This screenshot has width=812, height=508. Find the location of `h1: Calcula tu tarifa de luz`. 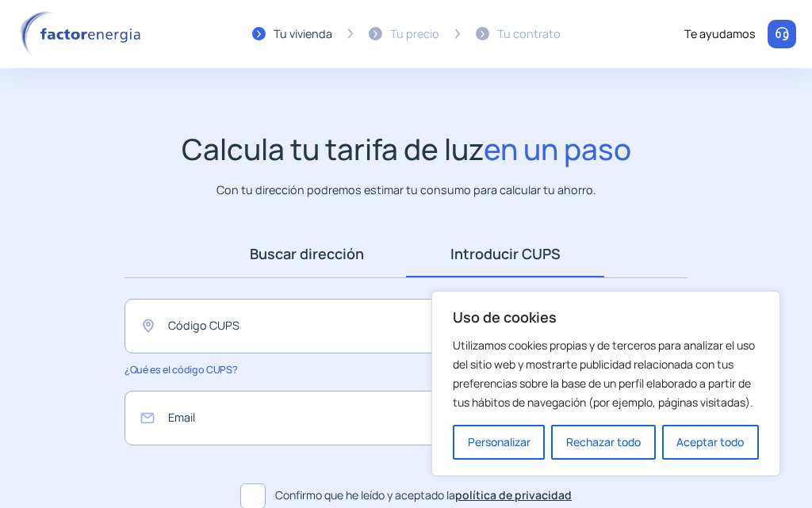

h1: Calcula tu tarifa de luz is located at coordinates (406, 149).